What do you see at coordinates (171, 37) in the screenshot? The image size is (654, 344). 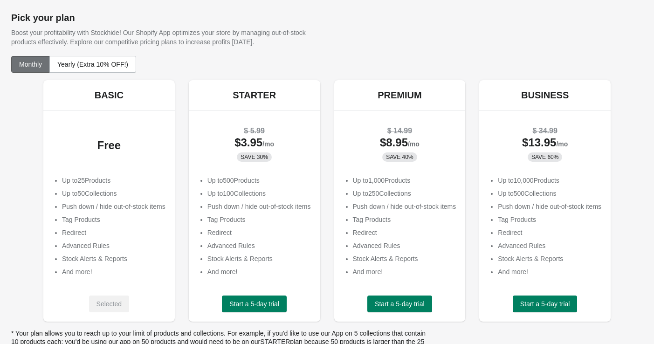 I see `p: Boost your profitability with Stockhide! Our Shopify App optimizes your store by managing out-of-...` at bounding box center [171, 37].